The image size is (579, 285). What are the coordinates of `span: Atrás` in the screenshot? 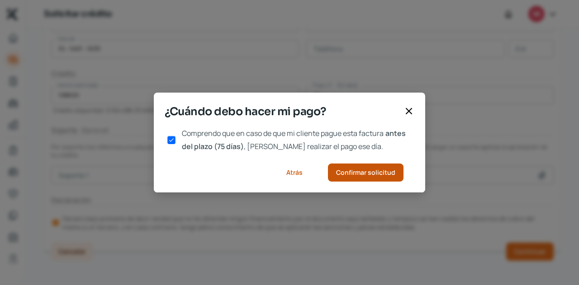 It's located at (294, 173).